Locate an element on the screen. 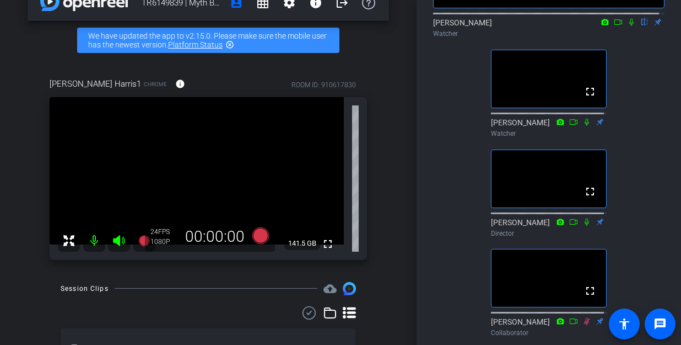 Image resolution: width=681 pixels, height=345 pixels. span: Chrome is located at coordinates (155, 84).